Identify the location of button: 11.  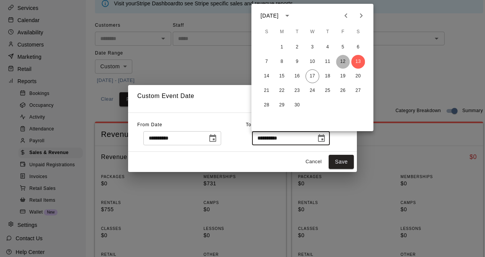
(328, 62).